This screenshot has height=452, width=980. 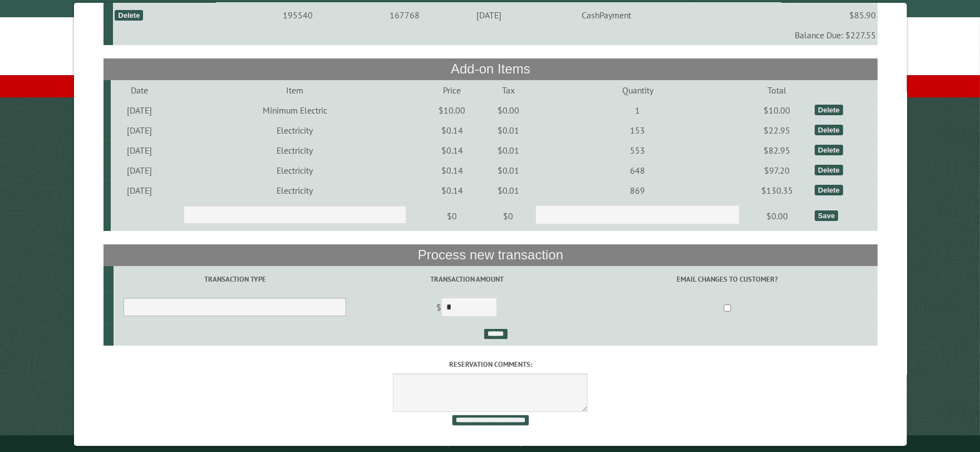 I want to click on td: Item, so click(x=294, y=91).